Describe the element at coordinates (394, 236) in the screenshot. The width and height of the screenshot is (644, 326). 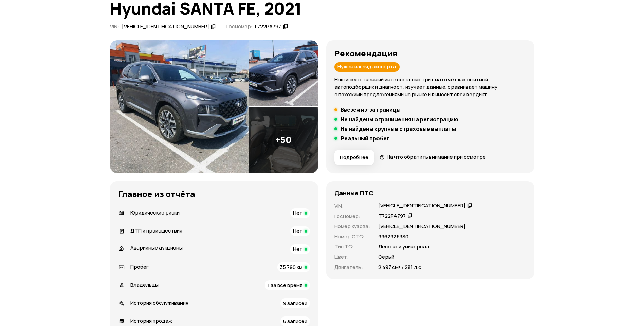
I see `p: 9962925380` at that location.